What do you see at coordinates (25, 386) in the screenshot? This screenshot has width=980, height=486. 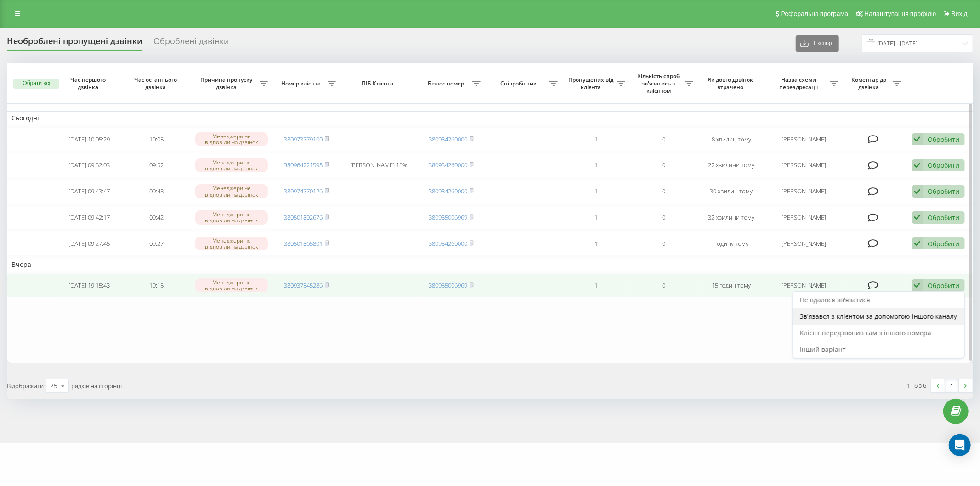 I see `span: Відображати` at bounding box center [25, 386].